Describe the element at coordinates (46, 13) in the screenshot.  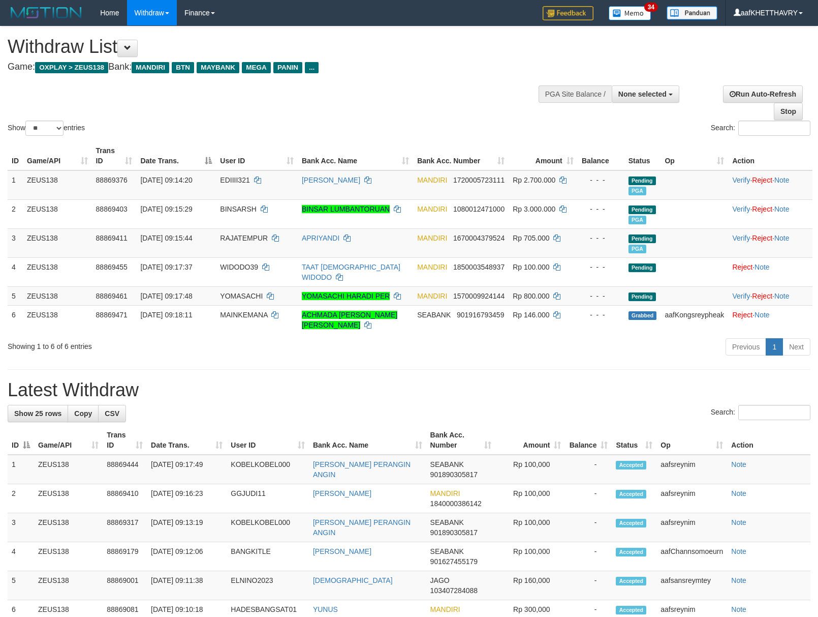
I see `img: MOTION_logo.png` at that location.